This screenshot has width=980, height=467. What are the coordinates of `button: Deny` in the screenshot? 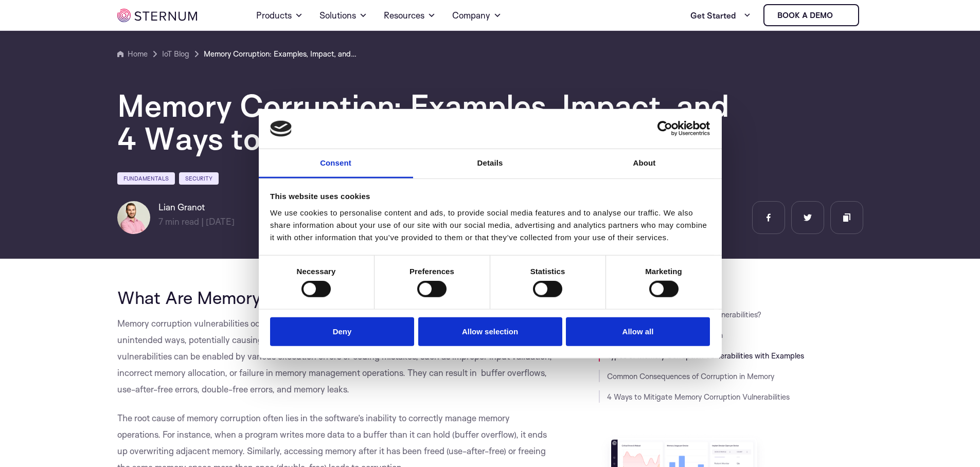 It's located at (342, 331).